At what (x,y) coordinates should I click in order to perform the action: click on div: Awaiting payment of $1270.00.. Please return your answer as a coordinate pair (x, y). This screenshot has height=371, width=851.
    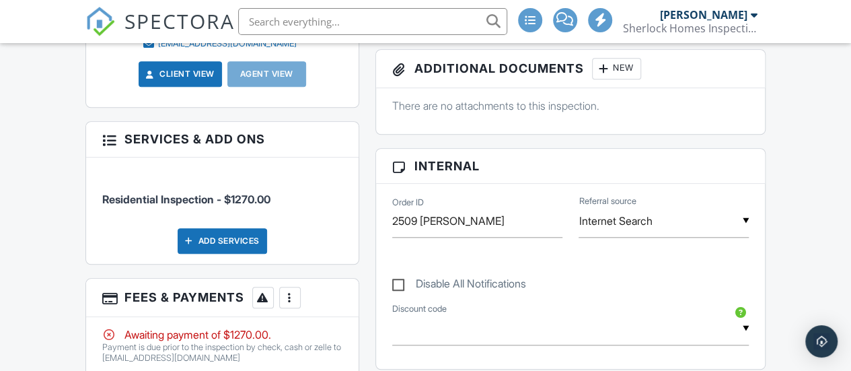
    Looking at the image, I should click on (223, 334).